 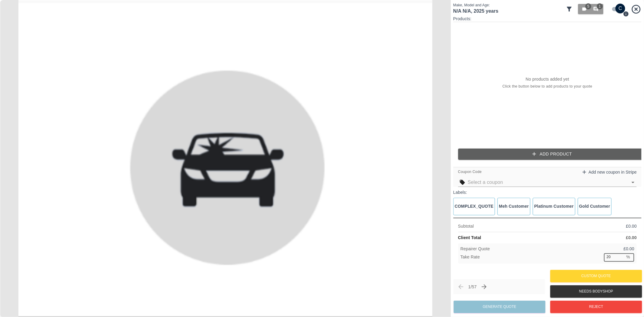 What do you see at coordinates (514, 206) in the screenshot?
I see `p: Meh Customer` at bounding box center [514, 206].